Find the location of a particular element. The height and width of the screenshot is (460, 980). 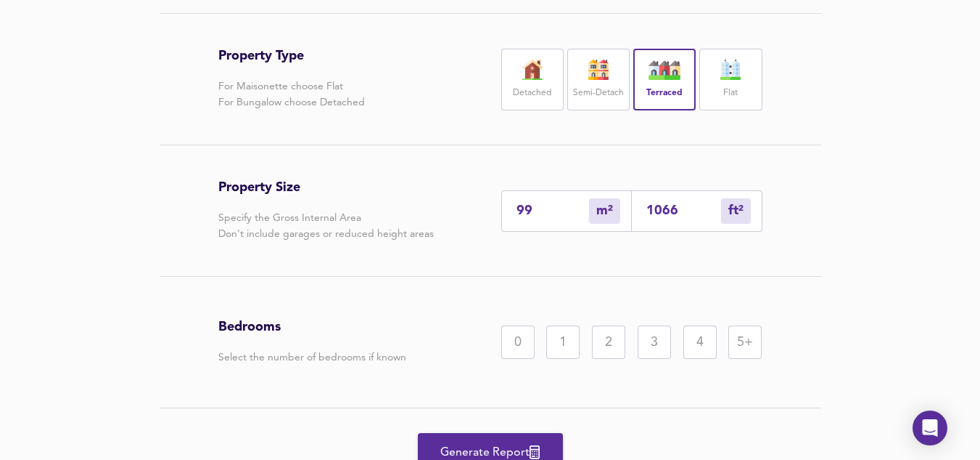

div: Semi-Detach is located at coordinates (599, 79).